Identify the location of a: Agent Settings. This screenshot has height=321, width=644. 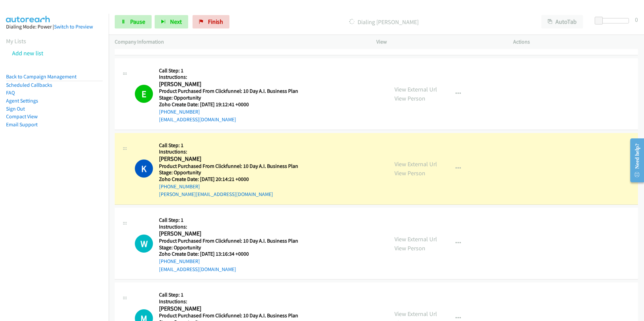
(22, 101).